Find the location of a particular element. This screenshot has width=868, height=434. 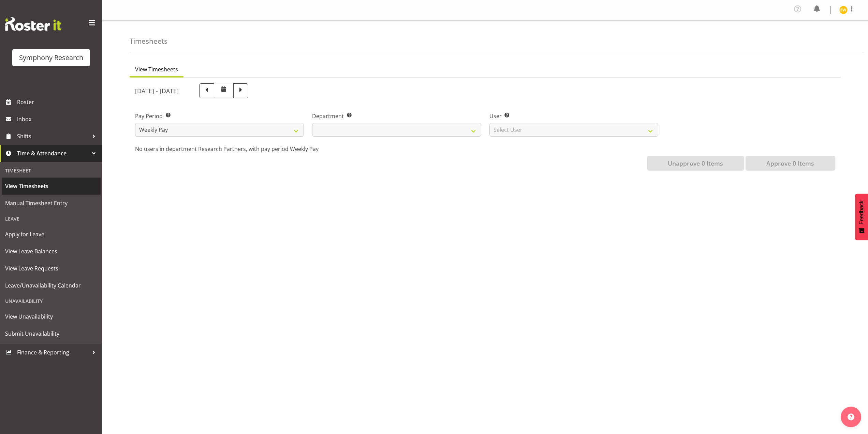

img: enrica-walsh11863.jpg is located at coordinates (843, 10).